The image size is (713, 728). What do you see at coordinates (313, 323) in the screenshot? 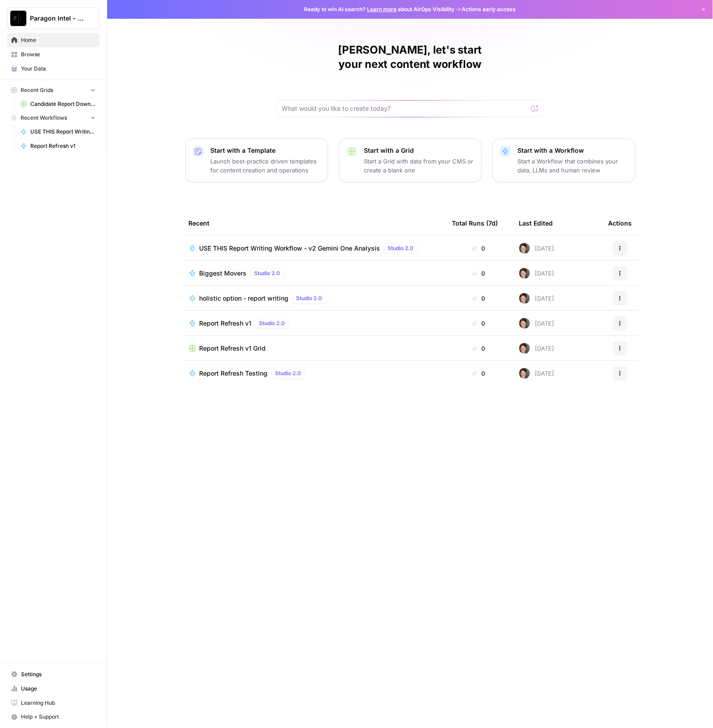
I see `a: Report Refresh v1Studio 2.0` at bounding box center [313, 323].